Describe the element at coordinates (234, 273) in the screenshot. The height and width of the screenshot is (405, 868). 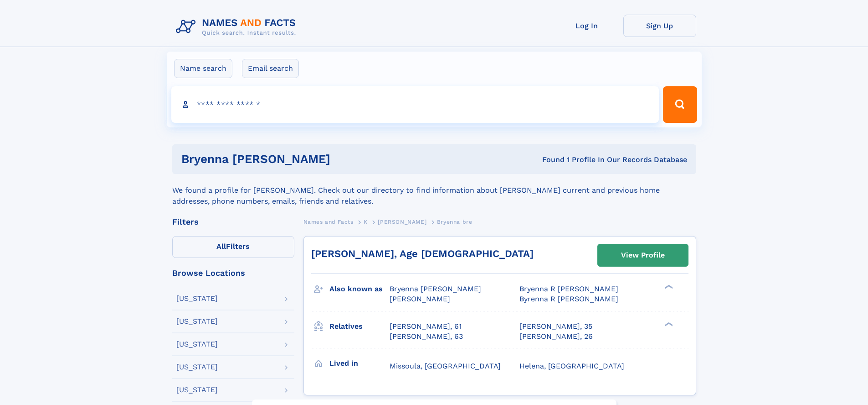
I see `div: Browse Locations` at that location.